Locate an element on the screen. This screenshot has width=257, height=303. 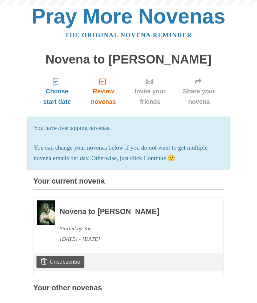
div: Started by You is located at coordinates (133, 228).